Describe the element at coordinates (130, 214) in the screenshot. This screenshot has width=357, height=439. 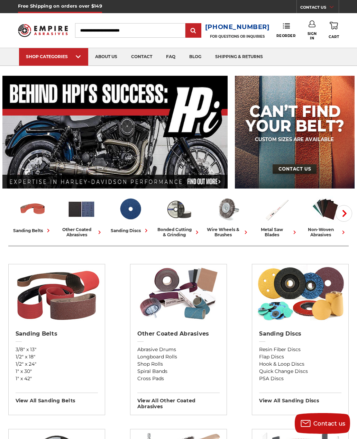
I see `a: sanding discs` at that location.